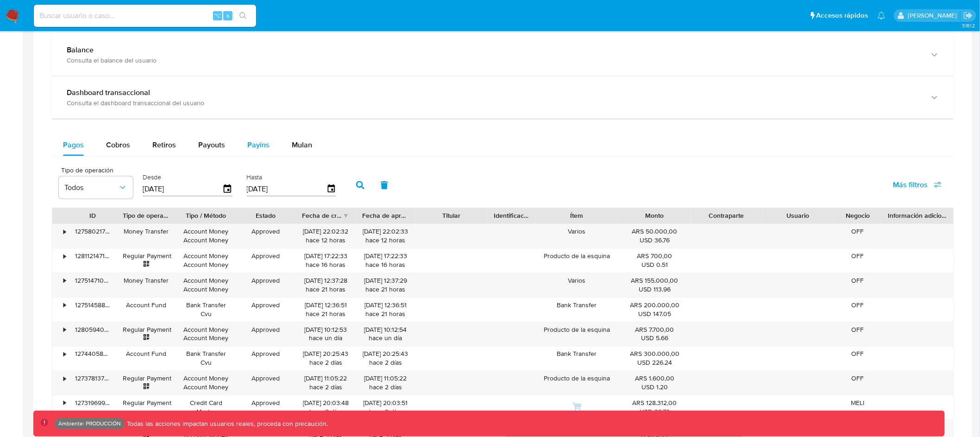 This screenshot has height=437, width=980. Describe the element at coordinates (934, 16) in the screenshot. I see `p: diego.assum@mercadolibre.com` at that location.